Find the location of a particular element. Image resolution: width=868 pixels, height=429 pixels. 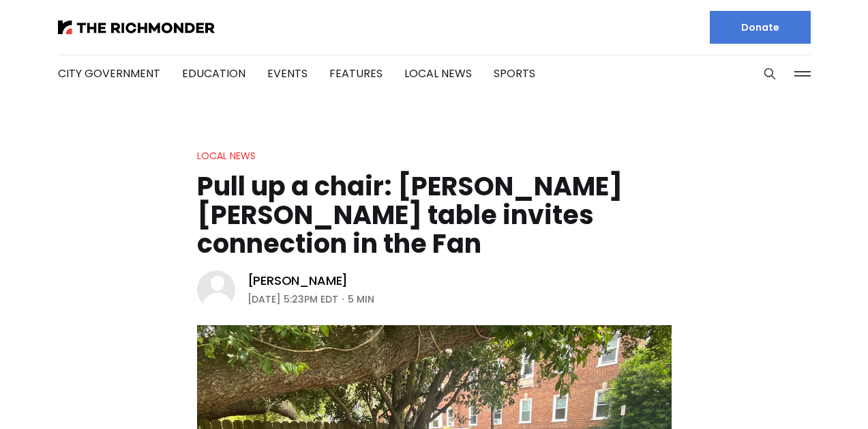

a: Events is located at coordinates (287, 73).